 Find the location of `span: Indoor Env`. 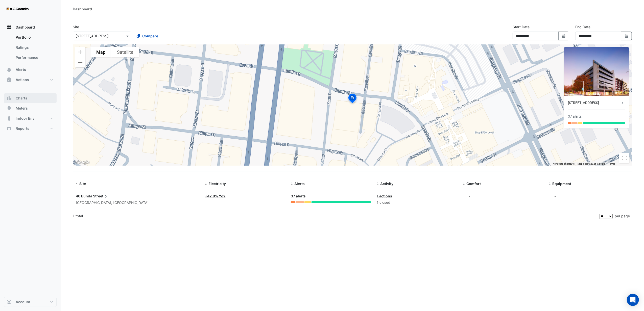

span: Indoor Env is located at coordinates (25, 118).